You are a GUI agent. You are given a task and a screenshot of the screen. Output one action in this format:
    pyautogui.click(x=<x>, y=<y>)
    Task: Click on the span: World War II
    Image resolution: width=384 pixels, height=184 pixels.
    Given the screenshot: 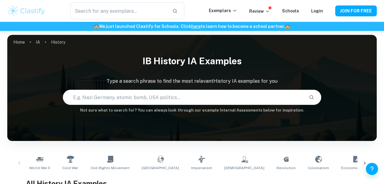 What is the action you would take?
    pyautogui.click(x=39, y=168)
    